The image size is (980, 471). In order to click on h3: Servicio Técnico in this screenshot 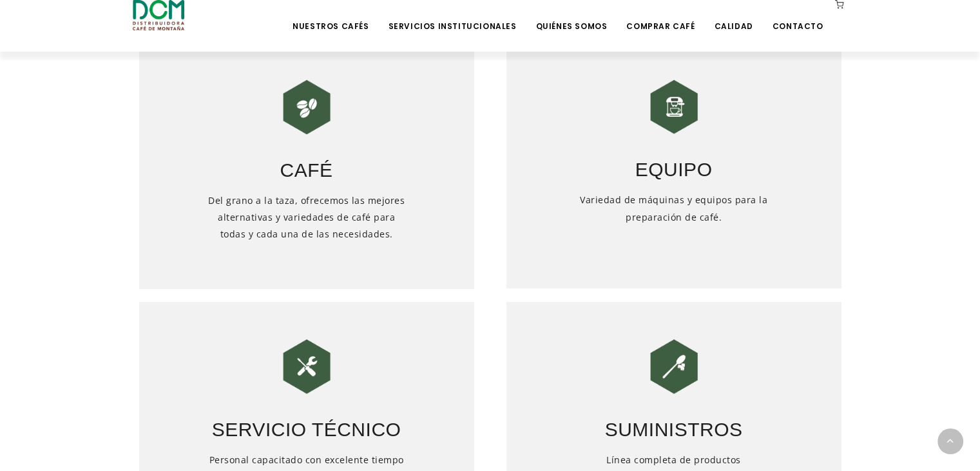, I will do `click(307, 421)`.